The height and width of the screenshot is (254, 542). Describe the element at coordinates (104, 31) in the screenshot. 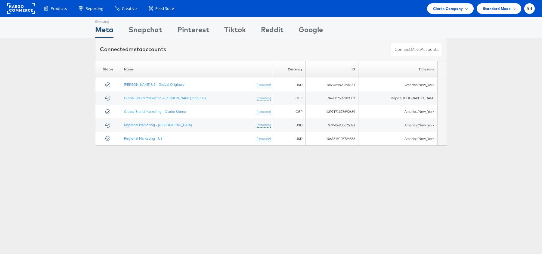

I see `div: Meta` at that location.